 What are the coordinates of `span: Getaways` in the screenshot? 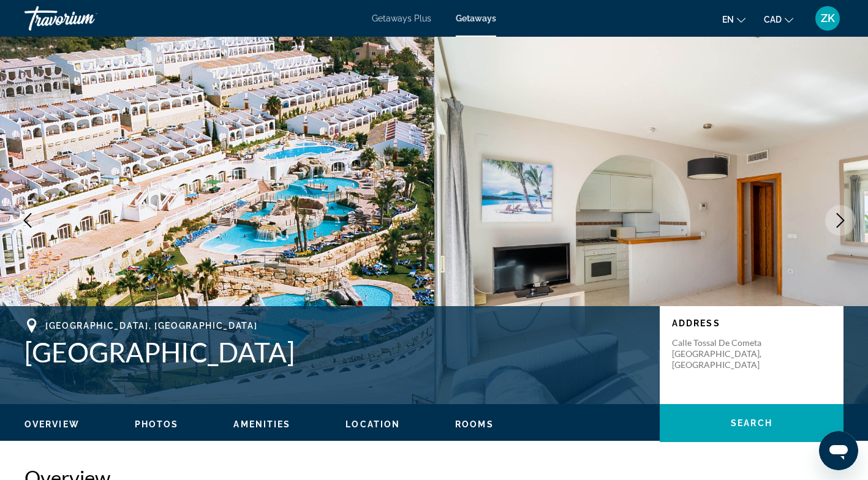 It's located at (476, 18).